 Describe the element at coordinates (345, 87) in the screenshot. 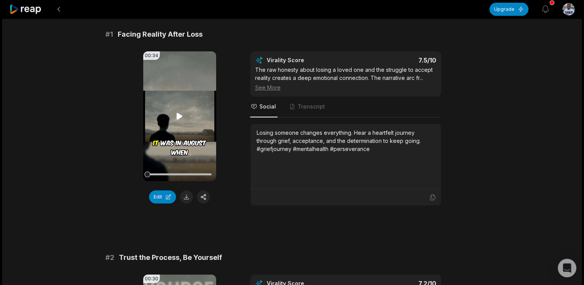

I see `div: See More` at that location.